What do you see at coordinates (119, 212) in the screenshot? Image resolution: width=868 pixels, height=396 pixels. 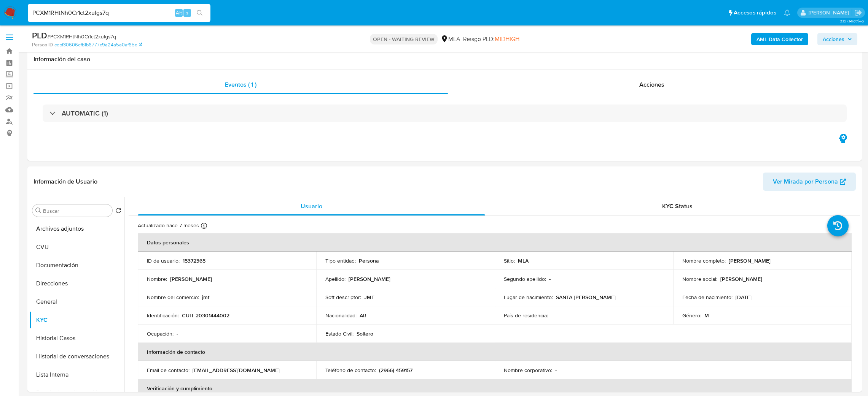 I see `button: Volver al orden por defecto` at bounding box center [119, 212].